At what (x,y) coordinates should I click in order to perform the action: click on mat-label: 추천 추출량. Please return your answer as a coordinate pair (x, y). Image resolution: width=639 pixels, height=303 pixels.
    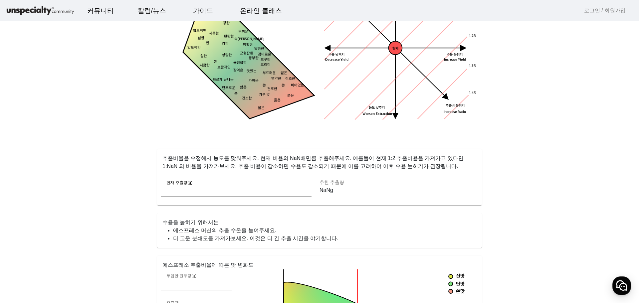
    Looking at the image, I should click on (332, 182).